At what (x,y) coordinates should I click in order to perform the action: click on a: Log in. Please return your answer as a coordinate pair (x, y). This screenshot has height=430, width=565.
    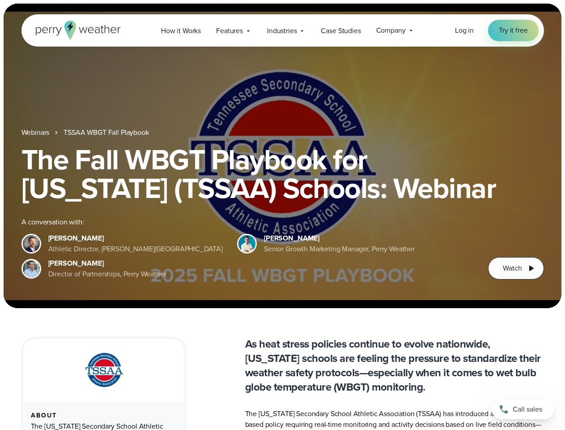
    Looking at the image, I should click on (464, 30).